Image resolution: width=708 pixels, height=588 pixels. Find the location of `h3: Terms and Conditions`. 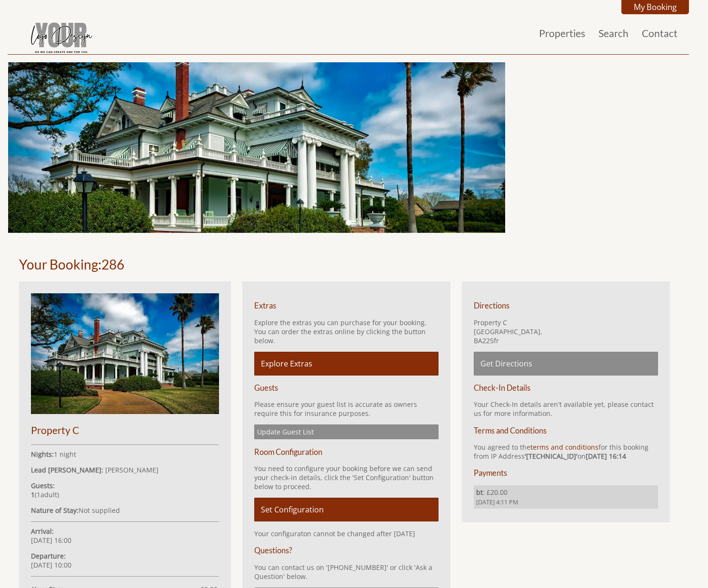

h3: Terms and Conditions is located at coordinates (566, 431).